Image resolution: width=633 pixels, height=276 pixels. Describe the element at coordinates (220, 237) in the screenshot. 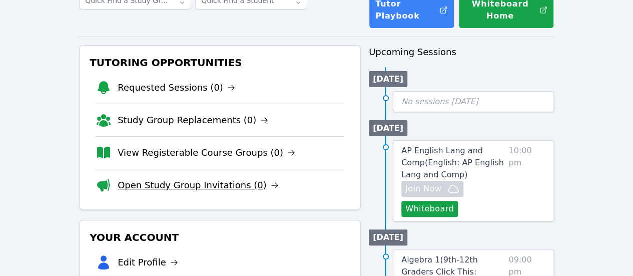

I see `h3: Your Account` at that location.